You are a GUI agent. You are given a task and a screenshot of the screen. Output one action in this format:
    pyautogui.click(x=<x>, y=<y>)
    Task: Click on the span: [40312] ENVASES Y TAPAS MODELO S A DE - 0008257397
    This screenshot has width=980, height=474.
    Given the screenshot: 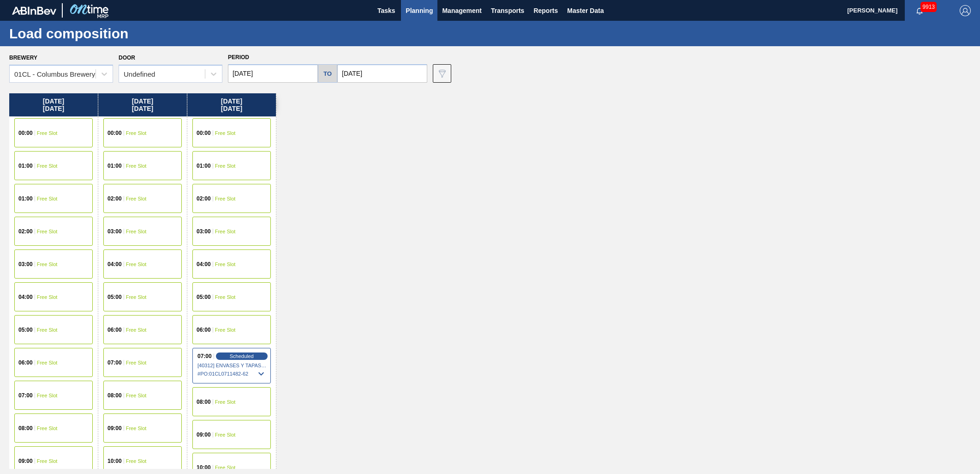 What is the action you would take?
    pyautogui.click(x=232, y=365)
    